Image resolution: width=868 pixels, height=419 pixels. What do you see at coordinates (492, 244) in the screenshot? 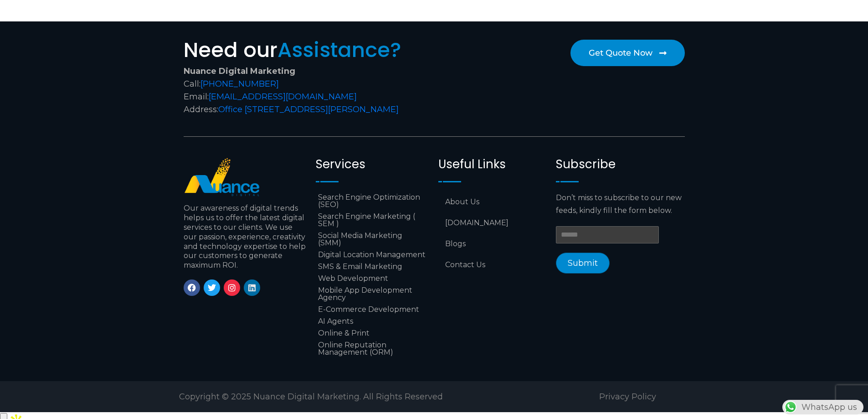
I see `a: Blogs` at bounding box center [492, 244].